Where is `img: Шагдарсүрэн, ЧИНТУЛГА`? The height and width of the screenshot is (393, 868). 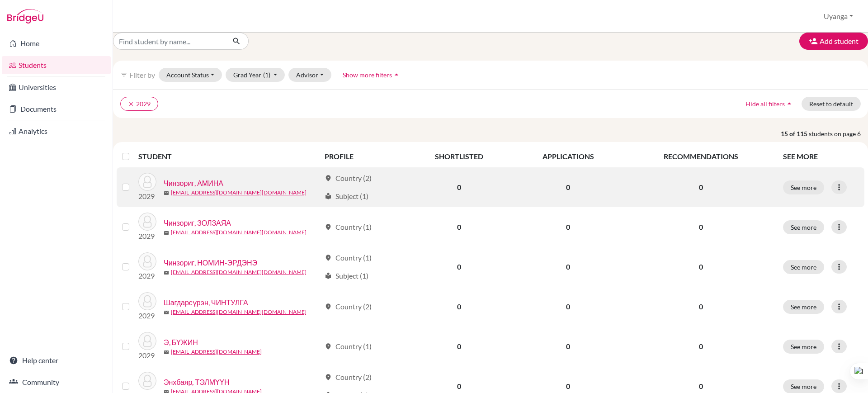 img: Шагдарсүрэн, ЧИНТУЛГА is located at coordinates (147, 301).